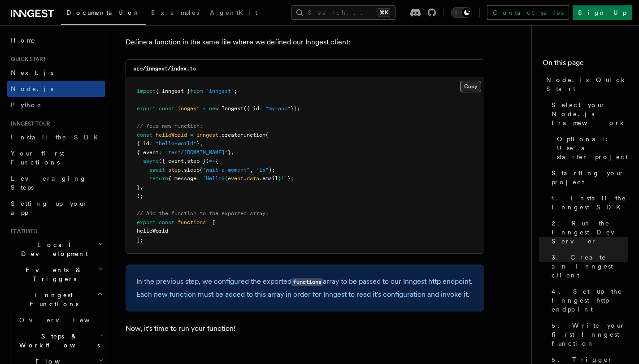  I want to click on span: Next.js, so click(32, 72).